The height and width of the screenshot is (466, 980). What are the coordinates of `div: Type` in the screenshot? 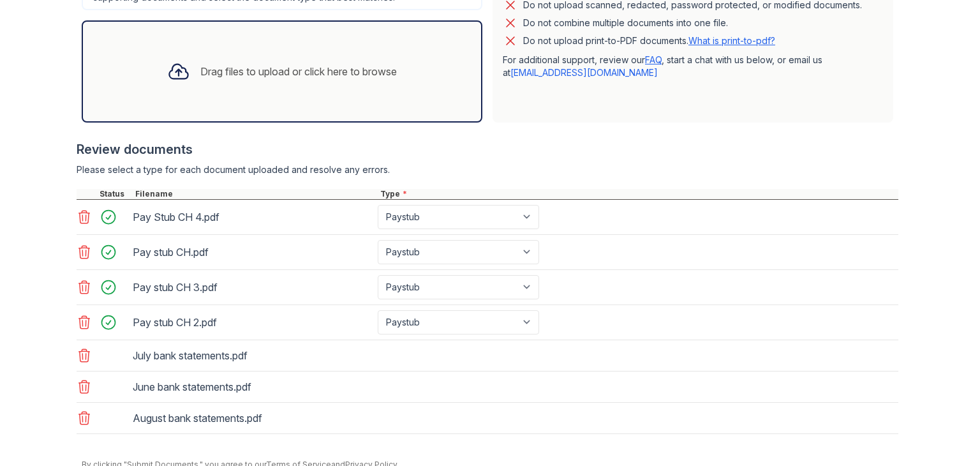 It's located at (638, 194).